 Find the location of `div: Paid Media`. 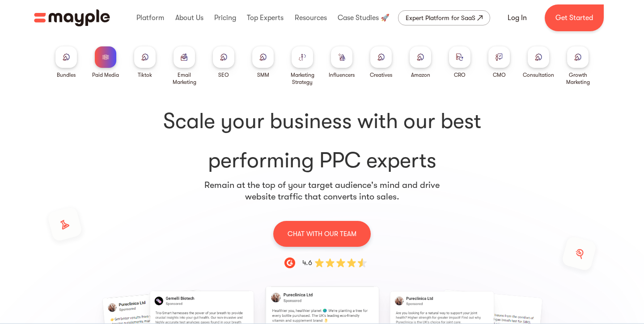

div: Paid Media is located at coordinates (106, 75).